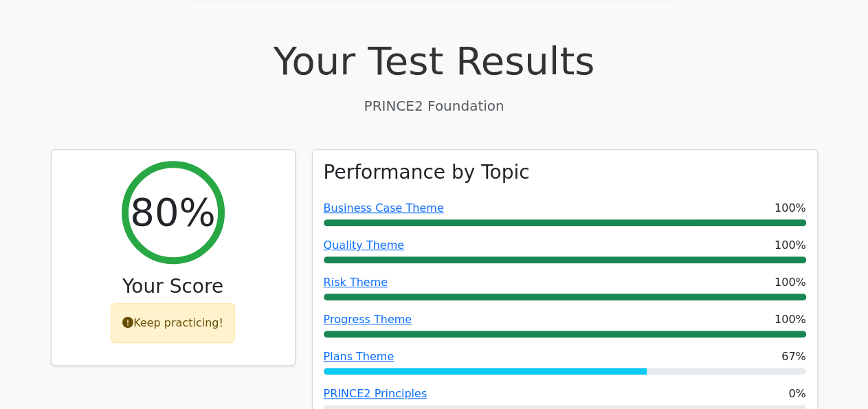  What do you see at coordinates (434, 61) in the screenshot?
I see `h1: Your Test Results` at bounding box center [434, 61].